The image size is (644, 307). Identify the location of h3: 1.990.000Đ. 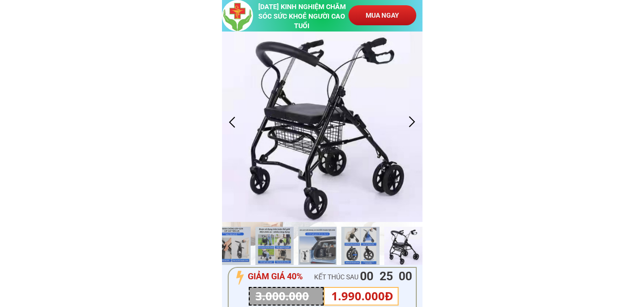
(363, 296).